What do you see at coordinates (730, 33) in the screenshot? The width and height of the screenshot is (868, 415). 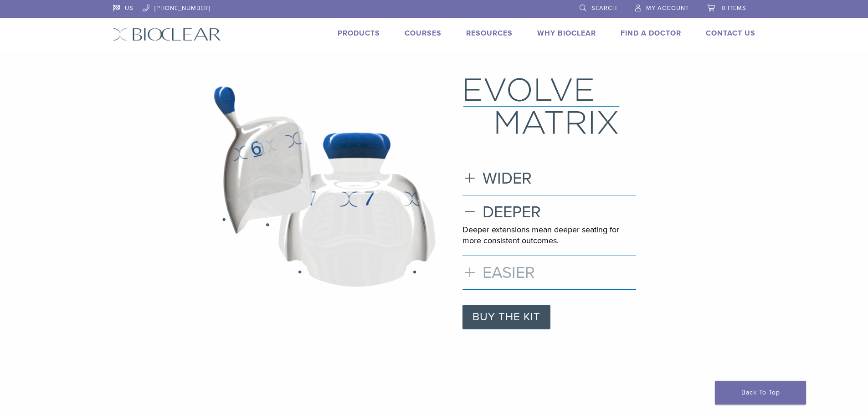 I see `a: Contact Us` at bounding box center [730, 33].